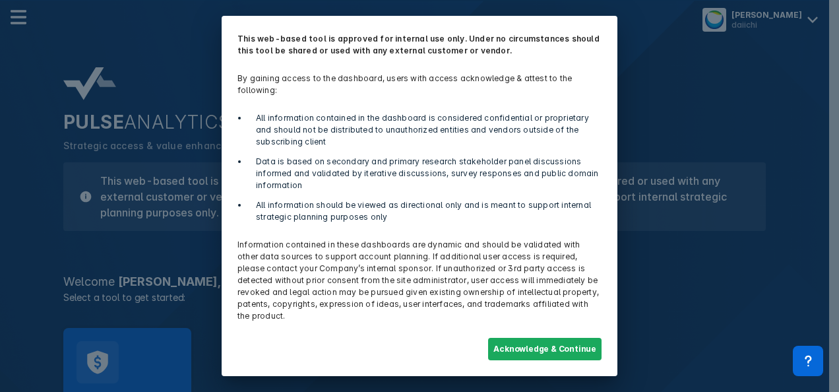 The width and height of the screenshot is (839, 392). What do you see at coordinates (420, 45) in the screenshot?
I see `p: This web-based tool is approved for internal use only. Under no circumstances should this tool be...` at bounding box center [420, 45].